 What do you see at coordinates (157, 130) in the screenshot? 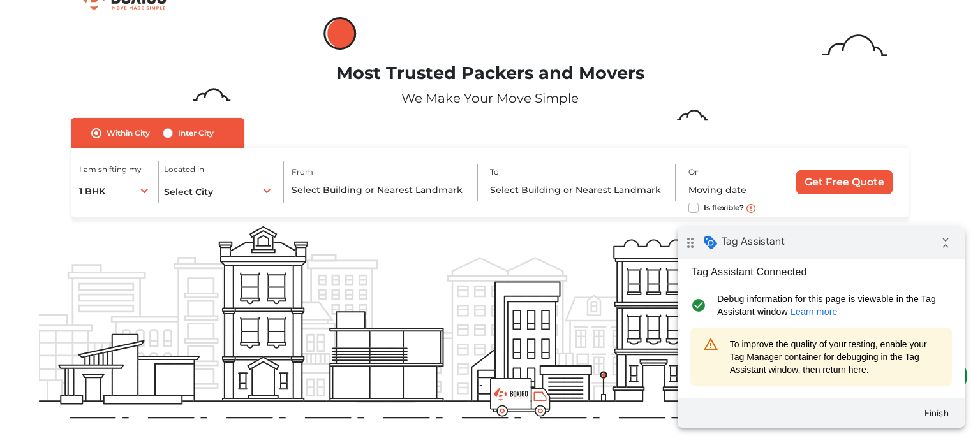
I see `span: To improve the quality of your testing, enable your Tag Manager container for debugging in the Ta...` at bounding box center [157, 130].